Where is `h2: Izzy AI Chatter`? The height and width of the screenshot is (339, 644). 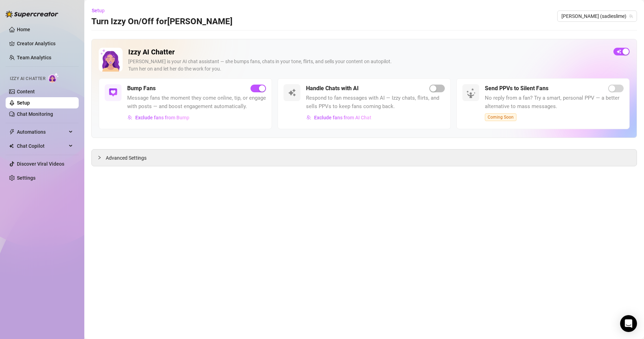
h2: Izzy AI Chatter is located at coordinates (368, 52).